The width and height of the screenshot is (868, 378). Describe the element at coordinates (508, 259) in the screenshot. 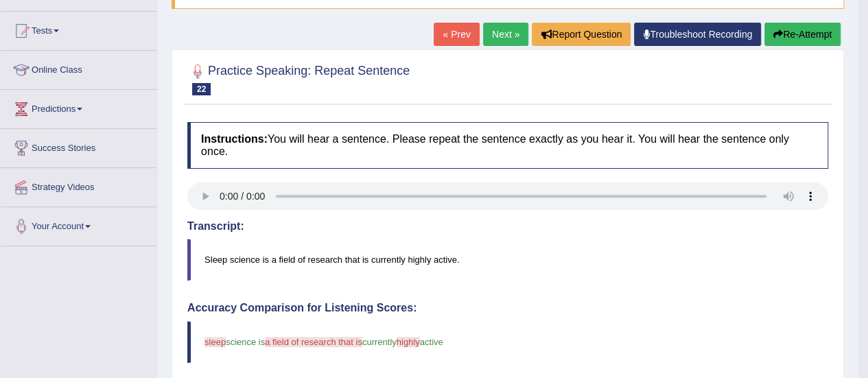

I see `blockquote: Sleep science is a field of research that is currently highly active.` at that location.